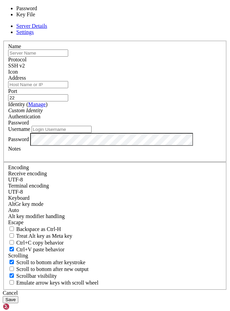 This screenshot has height=311, width=230. What do you see at coordinates (38, 98) in the screenshot?
I see `input: Port Number` at bounding box center [38, 98].